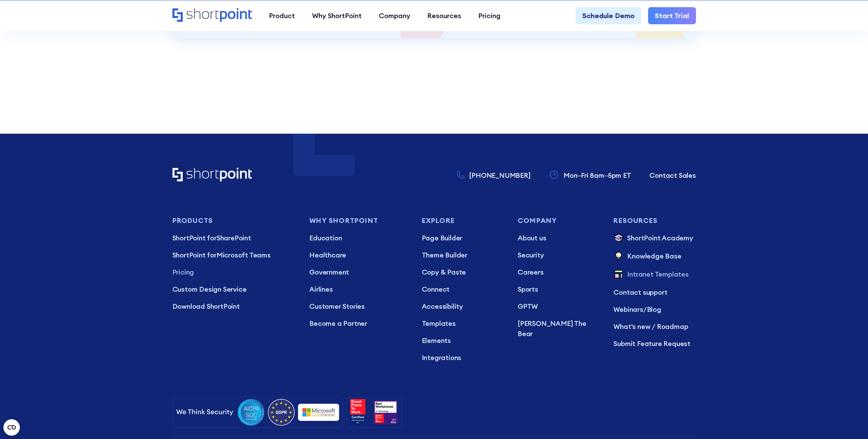 This screenshot has height=439, width=868. Describe the element at coordinates (558, 306) in the screenshot. I see `a: GPTW` at that location.